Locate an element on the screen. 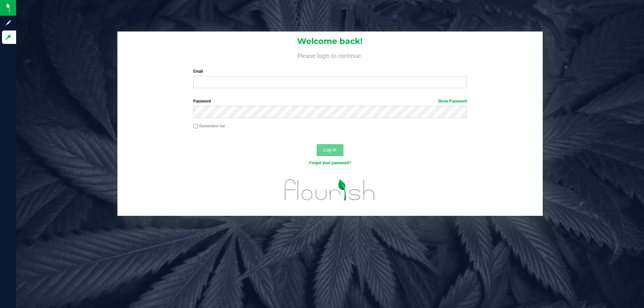  span: Password is located at coordinates (202, 101).